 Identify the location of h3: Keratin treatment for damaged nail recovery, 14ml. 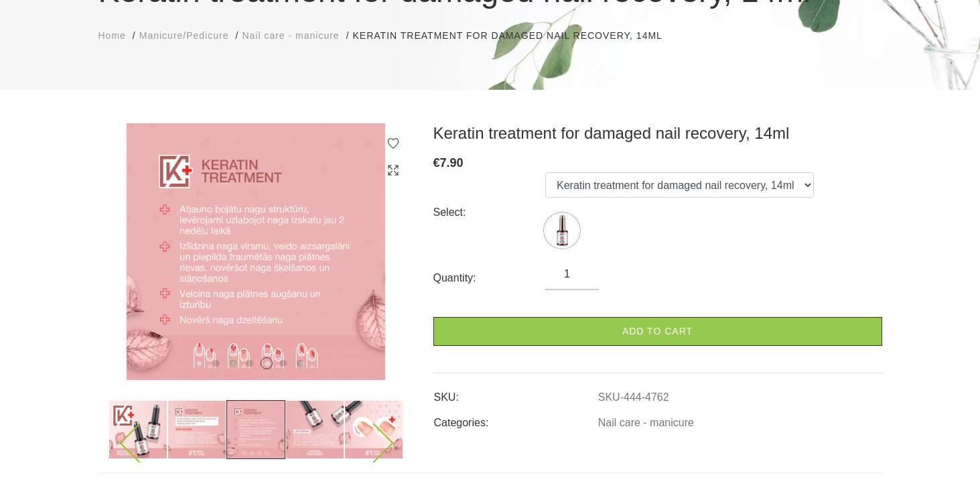
(658, 133).